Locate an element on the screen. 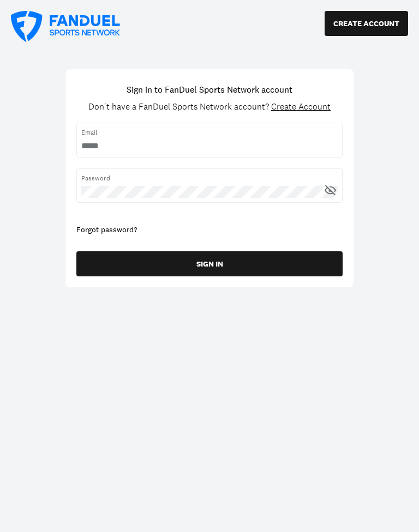 The width and height of the screenshot is (419, 532). span: Password is located at coordinates (209, 178).